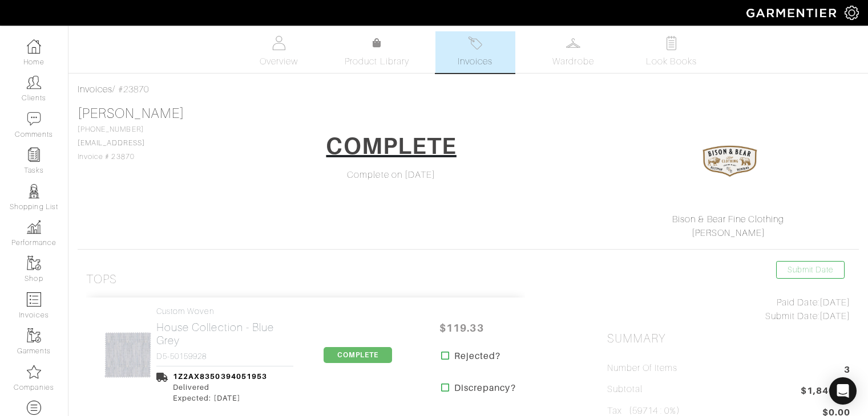  I want to click on strong: Discrepancy?, so click(485, 388).